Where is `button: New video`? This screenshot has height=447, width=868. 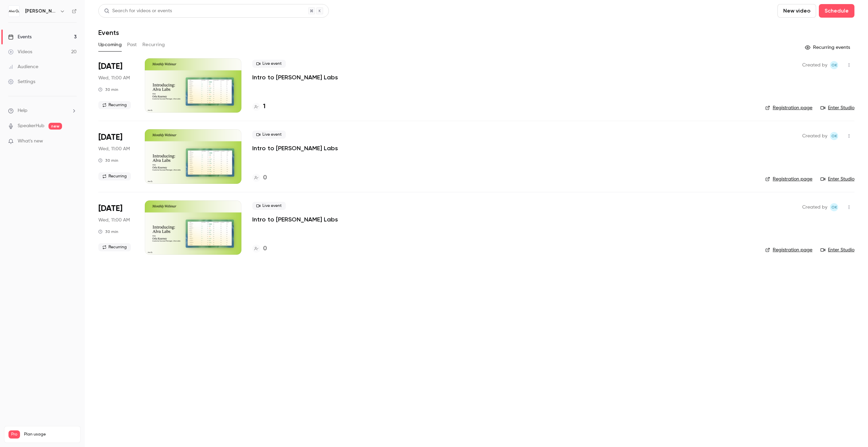
button: New video is located at coordinates (797, 11).